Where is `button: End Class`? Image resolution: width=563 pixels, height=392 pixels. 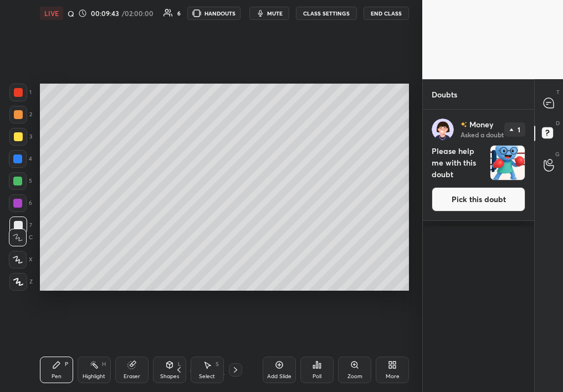
button: End Class is located at coordinates (386, 13).